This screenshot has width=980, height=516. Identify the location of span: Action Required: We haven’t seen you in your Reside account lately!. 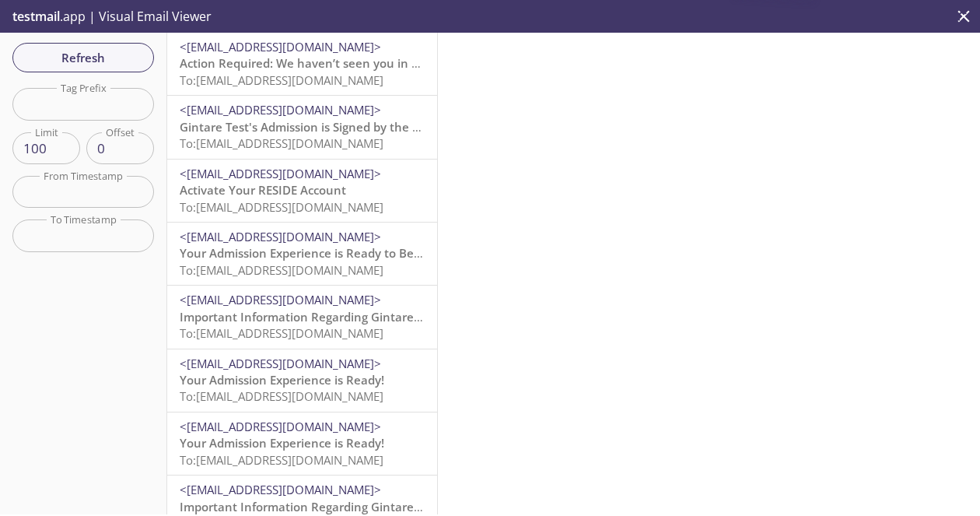
(371, 63).